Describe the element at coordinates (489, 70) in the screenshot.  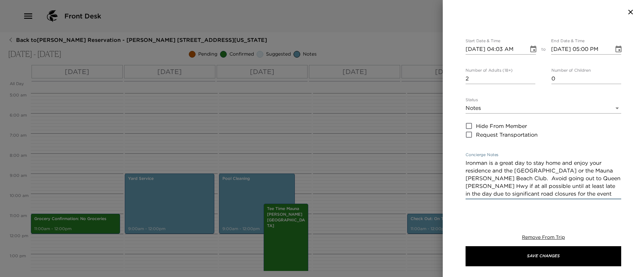
I see `label: Number of Adults (18+)` at that location.